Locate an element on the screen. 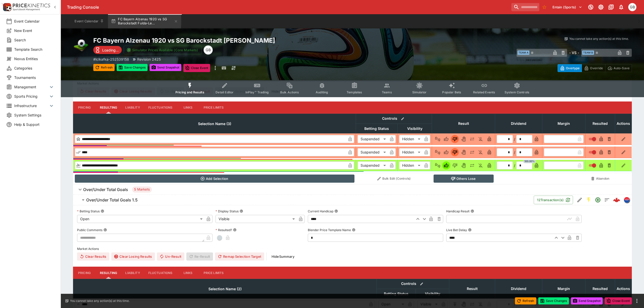 Image resolution: width=644 pixels, height=308 pixels. span: Auditing is located at coordinates (322, 92).